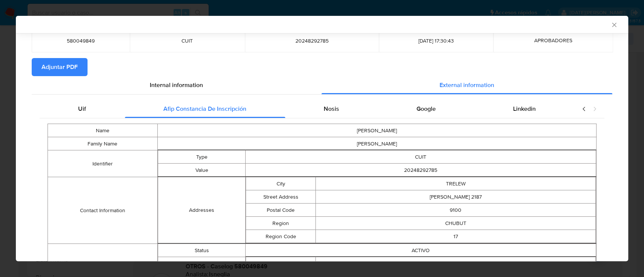 Image resolution: width=644 pixels, height=277 pixels. Describe the element at coordinates (205, 109) in the screenshot. I see `span: Afip Constancia De Inscripción` at that location.